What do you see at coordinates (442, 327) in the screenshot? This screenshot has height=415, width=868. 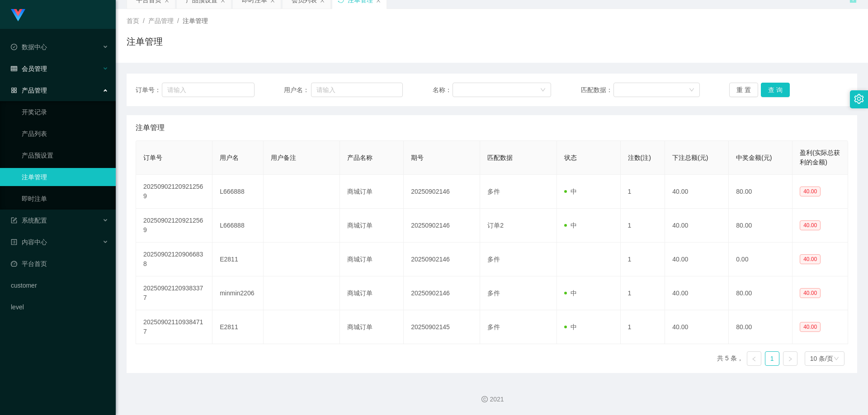 I see `td: 20250902145` at bounding box center [442, 327].